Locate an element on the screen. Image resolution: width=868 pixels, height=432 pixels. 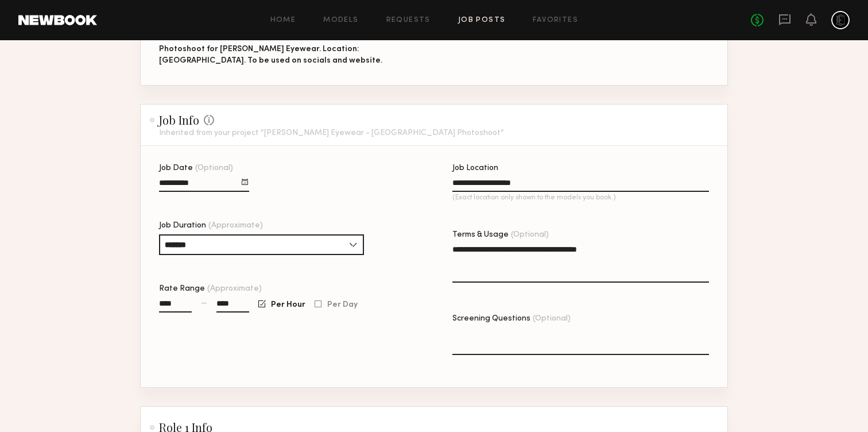
a: Job Posts is located at coordinates (482, 20).